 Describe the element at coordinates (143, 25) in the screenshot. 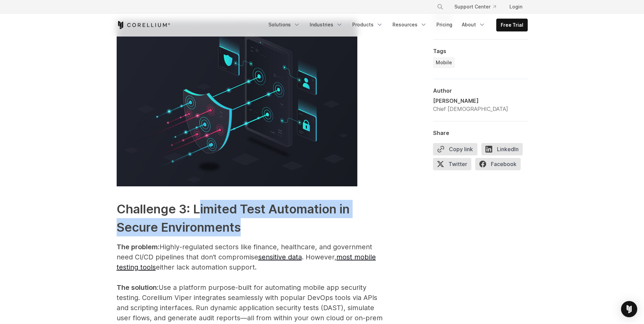

I see `a: Corellium Home` at that location.